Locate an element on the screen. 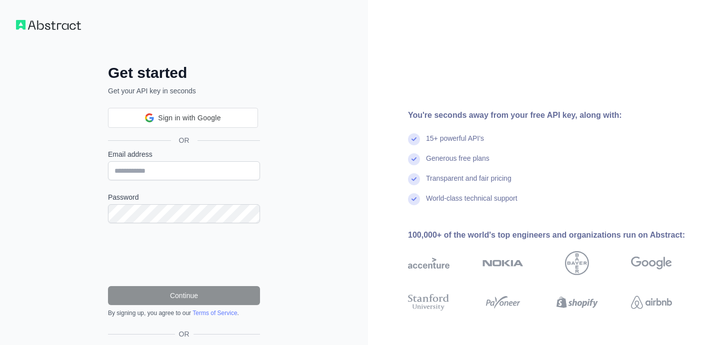 The image size is (720, 345). img: stanford university is located at coordinates (428, 302).